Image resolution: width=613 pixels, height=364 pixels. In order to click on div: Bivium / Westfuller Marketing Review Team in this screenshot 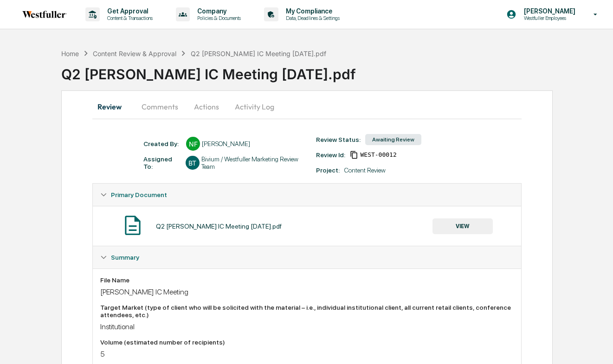, I will do `click(254, 163)`.